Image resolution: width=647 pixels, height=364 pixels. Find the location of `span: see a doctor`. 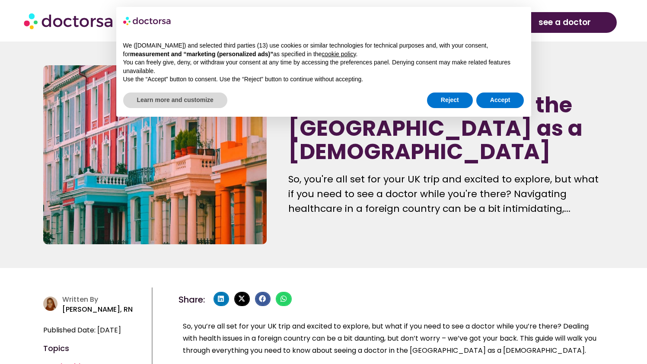

span: see a doctor is located at coordinates (564, 22).